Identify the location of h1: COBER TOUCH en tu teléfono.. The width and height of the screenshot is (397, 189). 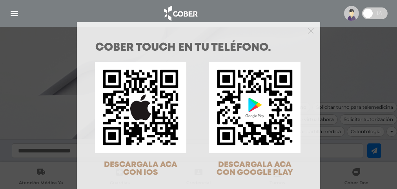
(198, 48).